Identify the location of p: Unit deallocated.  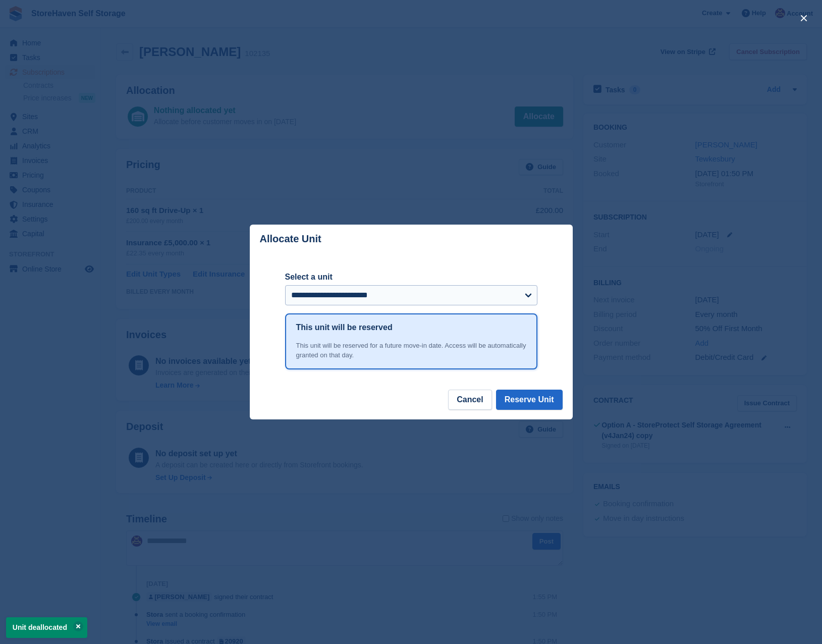
(47, 627).